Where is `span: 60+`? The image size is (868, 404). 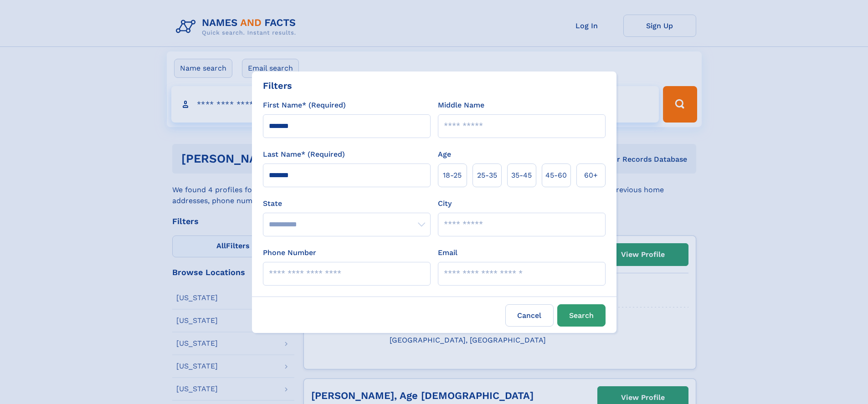 span: 60+ is located at coordinates (591, 176).